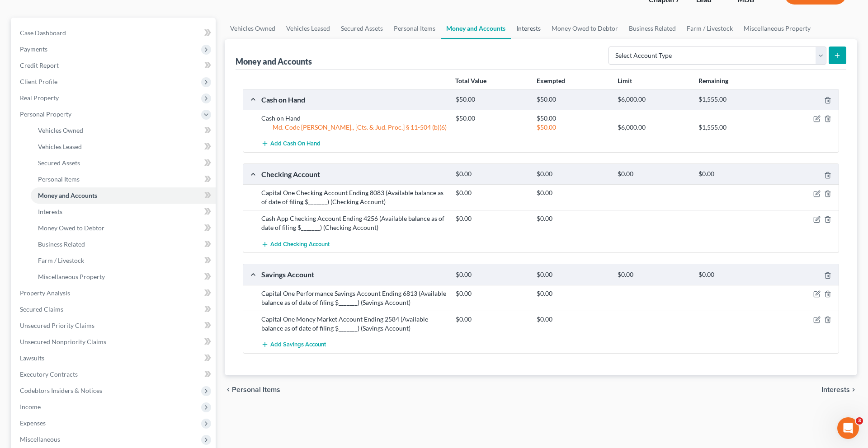 The width and height of the screenshot is (868, 448). Describe the element at coordinates (114, 358) in the screenshot. I see `a: Lawsuits` at that location.